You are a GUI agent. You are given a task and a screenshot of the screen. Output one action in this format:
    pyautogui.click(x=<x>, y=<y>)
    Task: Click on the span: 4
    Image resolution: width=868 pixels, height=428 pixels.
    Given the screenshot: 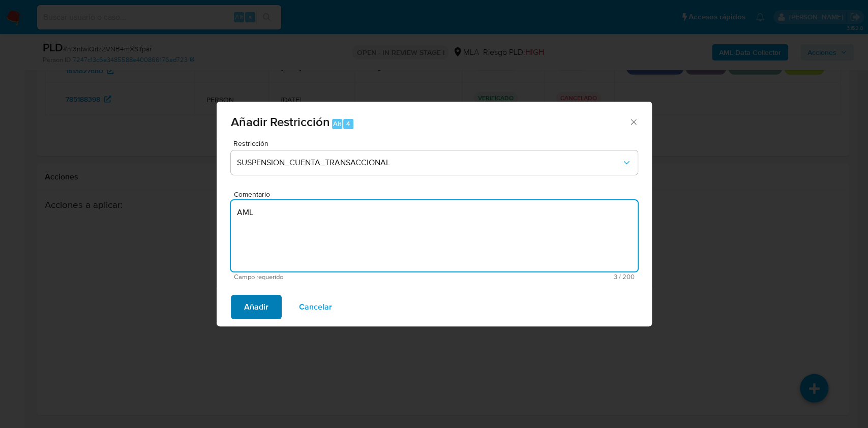 What is the action you would take?
    pyautogui.click(x=348, y=124)
    